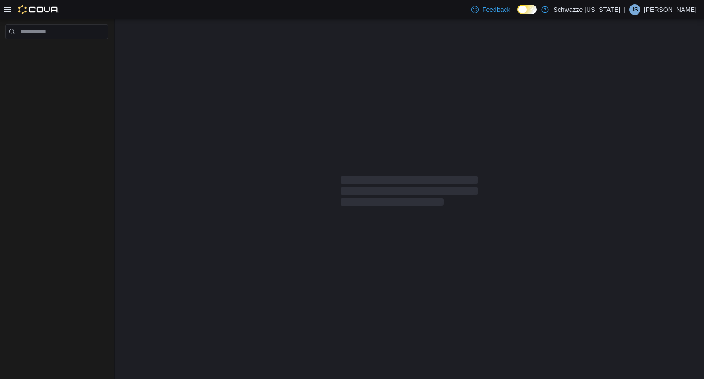  I want to click on a: Feedback, so click(491, 10).